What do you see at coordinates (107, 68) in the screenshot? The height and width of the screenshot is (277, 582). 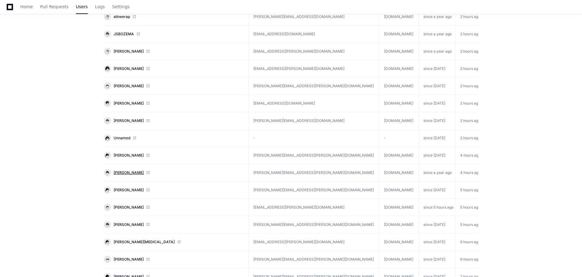 I see `img: 16.svg` at bounding box center [107, 68].